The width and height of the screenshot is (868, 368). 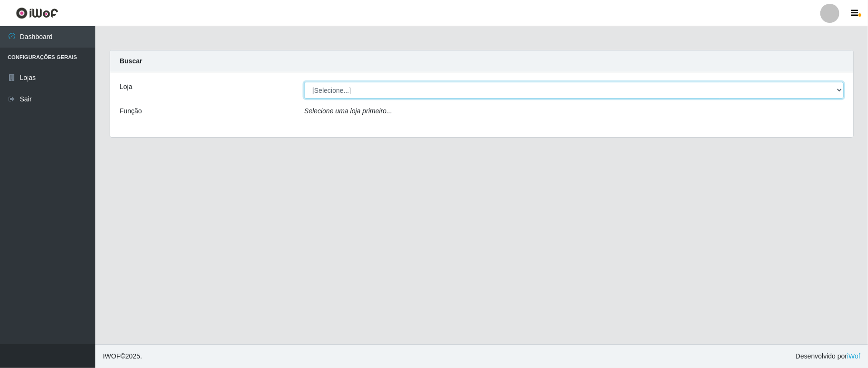 What do you see at coordinates (126, 87) in the screenshot?
I see `label: Loja` at bounding box center [126, 87].